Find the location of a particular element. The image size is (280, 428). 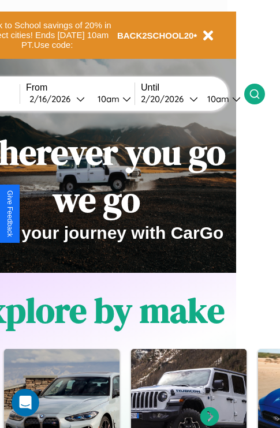

label: From is located at coordinates (80, 88).